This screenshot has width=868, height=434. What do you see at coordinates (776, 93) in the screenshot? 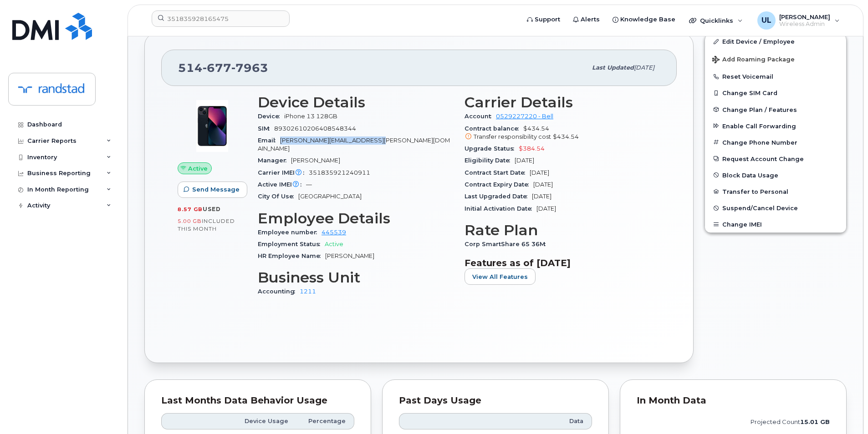
I see `button: Change SIM Card` at bounding box center [776, 93].